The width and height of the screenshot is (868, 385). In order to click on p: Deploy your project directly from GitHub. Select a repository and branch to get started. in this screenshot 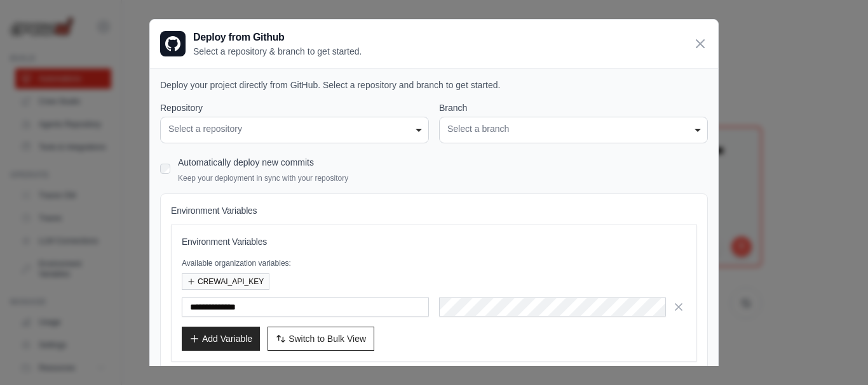, I will do `click(434, 85)`.